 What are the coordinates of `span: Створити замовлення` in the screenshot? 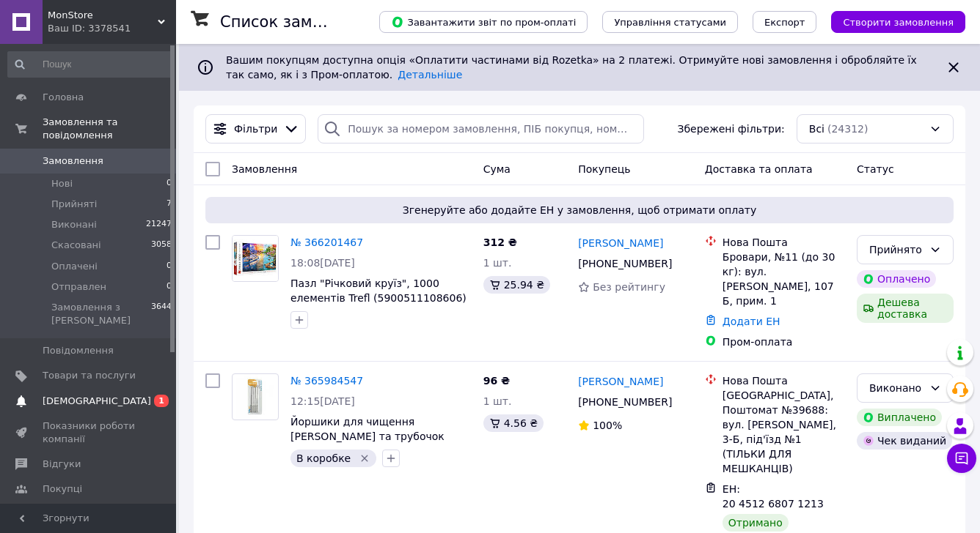 It's located at (897, 22).